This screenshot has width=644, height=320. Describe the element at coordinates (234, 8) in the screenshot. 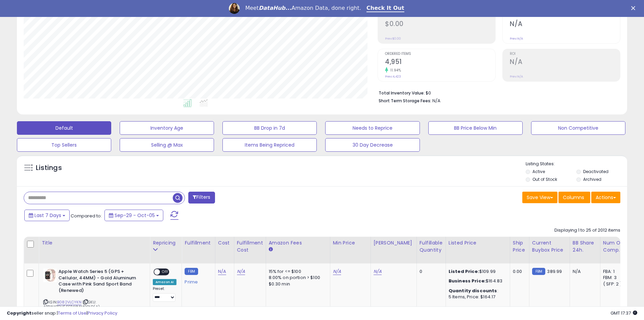

I see `img: Profile image for Georgie` at that location.